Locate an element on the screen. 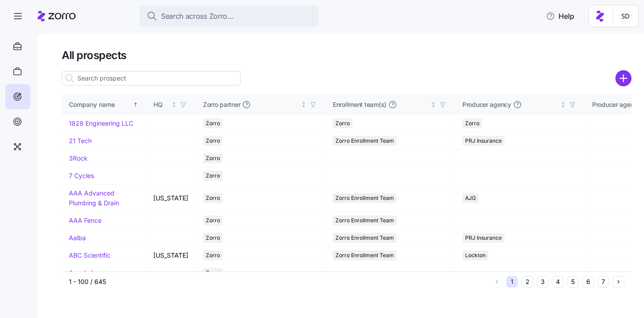 Image resolution: width=644 pixels, height=318 pixels. button: 1 is located at coordinates (512, 281).